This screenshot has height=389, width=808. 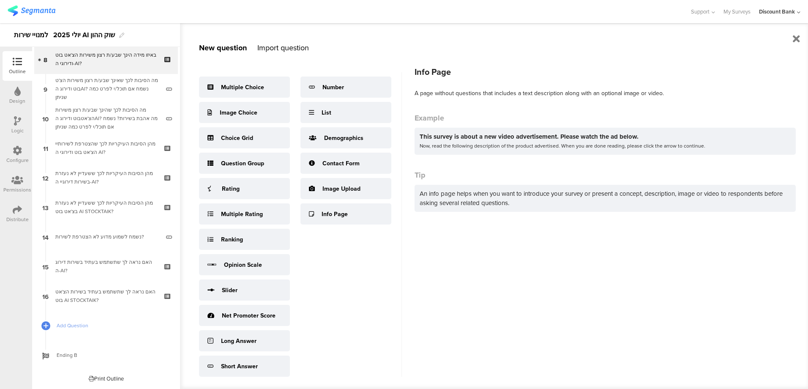 What do you see at coordinates (45, 118) in the screenshot?
I see `span: 10` at bounding box center [45, 118].